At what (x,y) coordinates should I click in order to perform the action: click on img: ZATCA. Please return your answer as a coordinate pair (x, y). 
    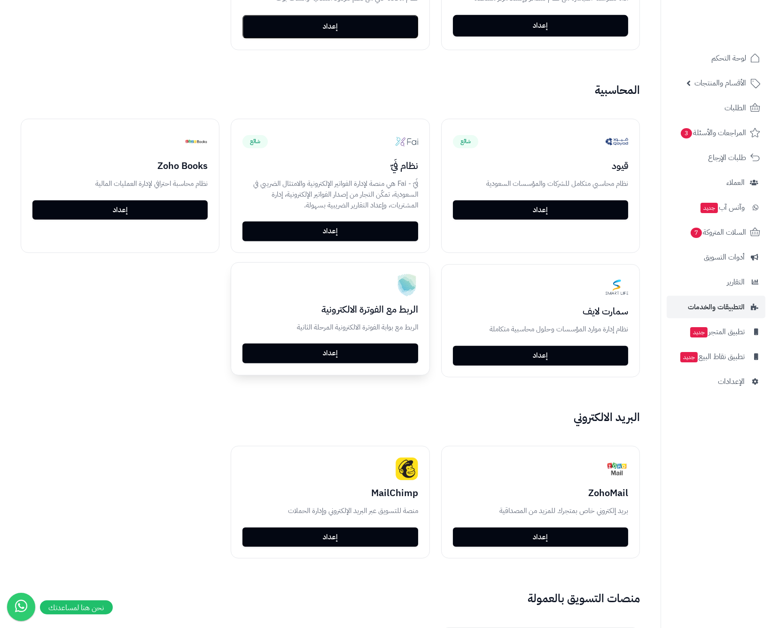
    Looking at the image, I should click on (407, 285).